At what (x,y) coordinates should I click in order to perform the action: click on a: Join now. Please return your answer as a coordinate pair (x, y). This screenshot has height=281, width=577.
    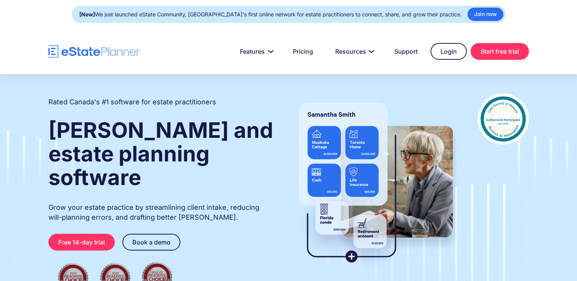
    Looking at the image, I should click on (485, 14).